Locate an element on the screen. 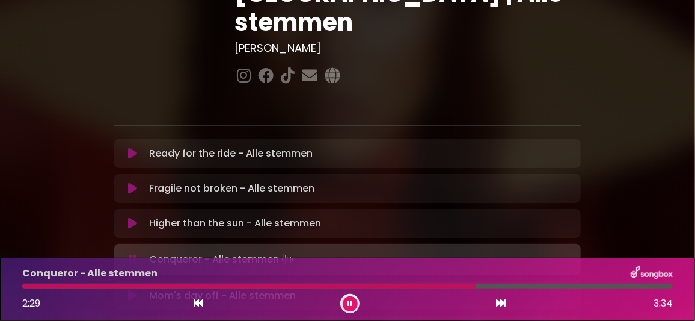  span: 3:34 is located at coordinates (664, 303).